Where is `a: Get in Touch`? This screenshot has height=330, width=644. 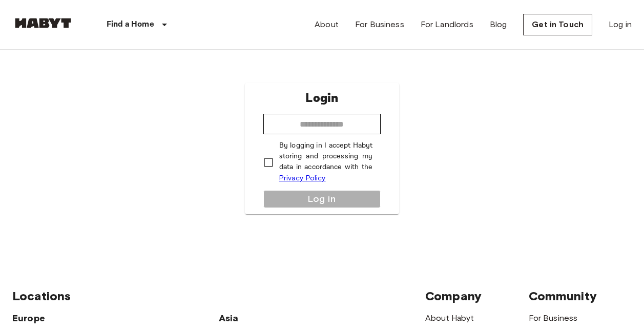 a: Get in Touch is located at coordinates (558, 25).